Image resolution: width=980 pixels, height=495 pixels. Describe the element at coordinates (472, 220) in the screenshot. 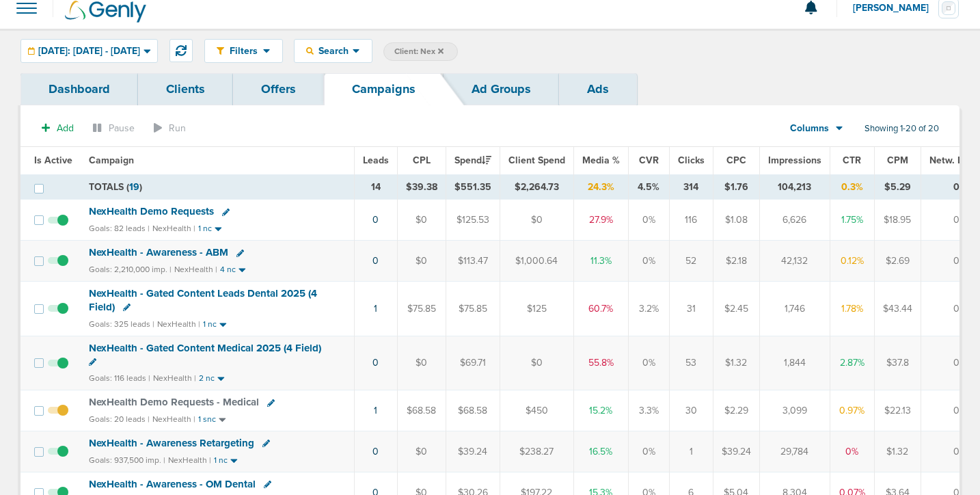

I see `td: $125.53` at that location.